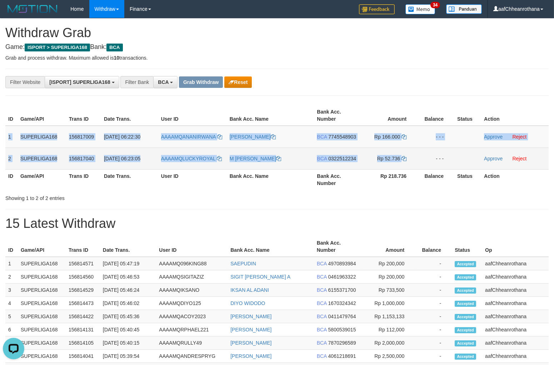 Image resolution: width=554 pixels, height=365 pixels. I want to click on a: SAEPUDIN, so click(243, 263).